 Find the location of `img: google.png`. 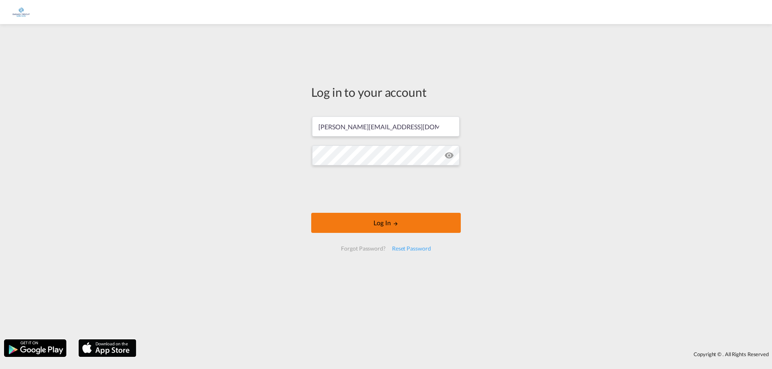

img: google.png is located at coordinates (35, 349).